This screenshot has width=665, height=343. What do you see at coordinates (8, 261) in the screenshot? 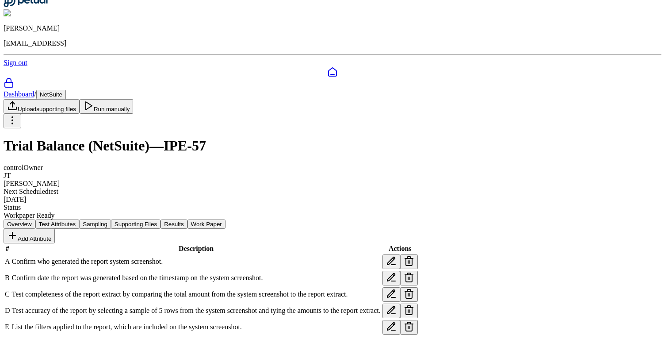
I see `span: A` at bounding box center [8, 261].